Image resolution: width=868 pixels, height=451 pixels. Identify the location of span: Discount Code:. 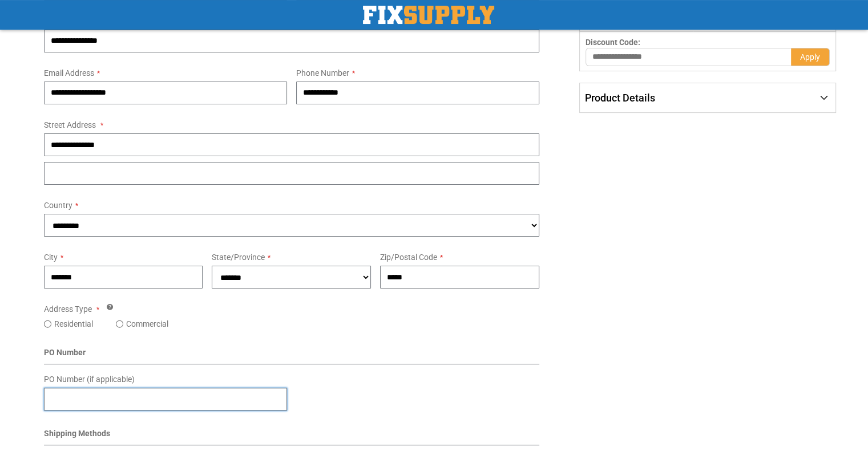
(613, 42).